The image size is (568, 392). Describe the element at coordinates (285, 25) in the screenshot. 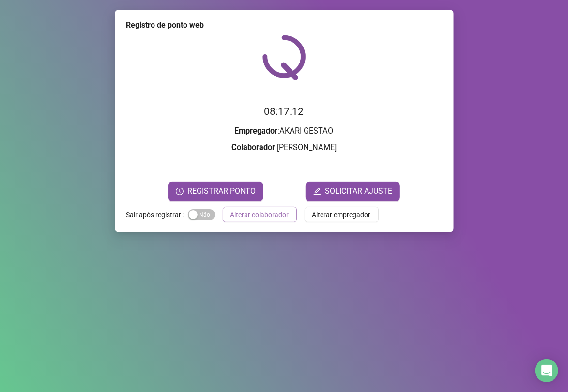

I see `div: Registro de ponto web` at that location.